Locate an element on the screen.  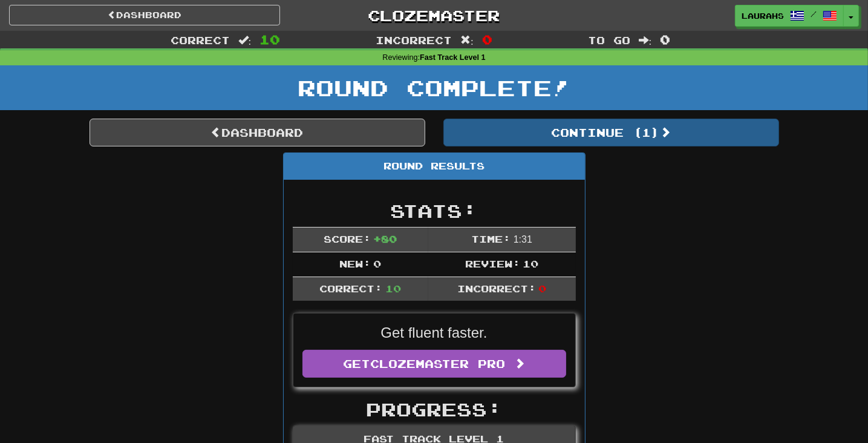
span: To go is located at coordinates (609, 40).